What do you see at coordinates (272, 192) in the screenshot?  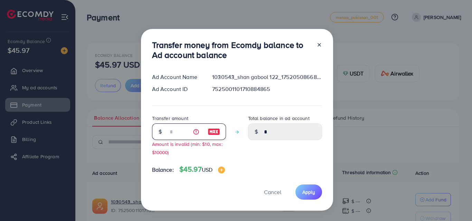 I see `button: Cancel` at bounding box center [272, 192].